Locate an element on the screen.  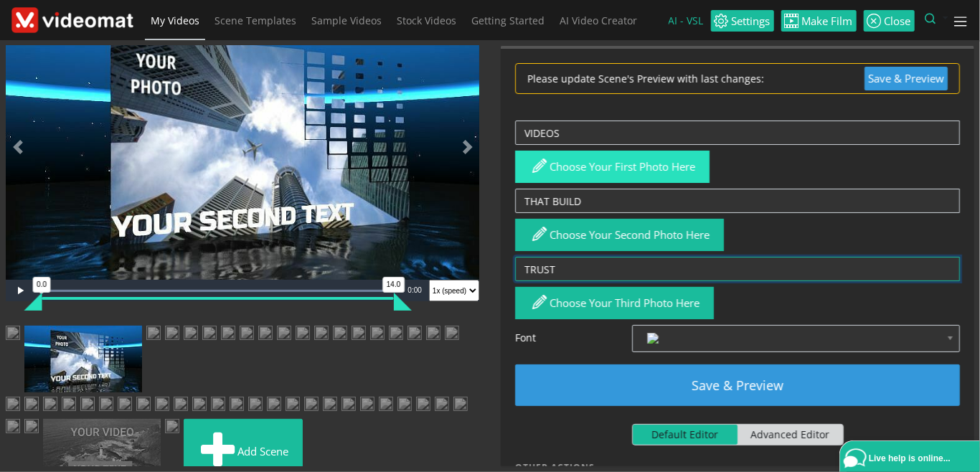
a: Settings is located at coordinates (742, 21).